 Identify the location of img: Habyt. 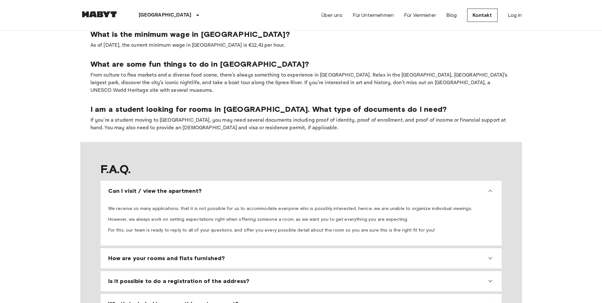
(99, 14).